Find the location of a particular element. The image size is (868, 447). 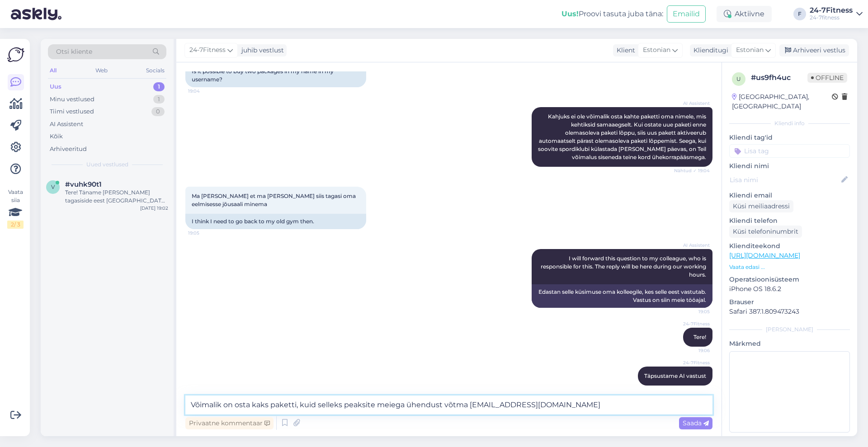

div: AI Assistent is located at coordinates (67, 124).